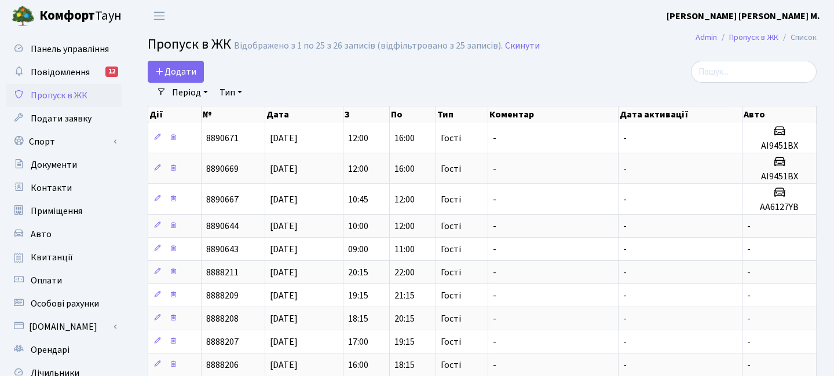  I want to click on button: Переключити навігацію, so click(159, 16).